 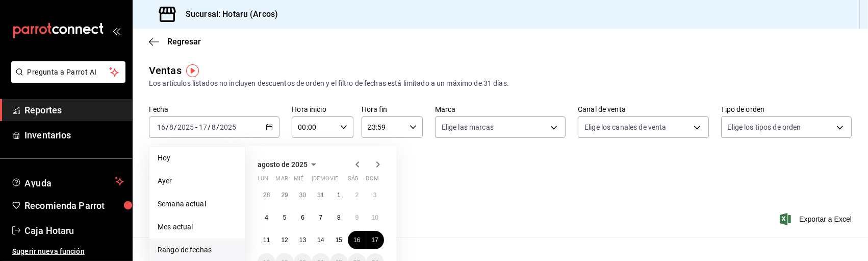 What do you see at coordinates (302, 195) in the screenshot?
I see `button: 30 de julio de 2025` at bounding box center [302, 195].